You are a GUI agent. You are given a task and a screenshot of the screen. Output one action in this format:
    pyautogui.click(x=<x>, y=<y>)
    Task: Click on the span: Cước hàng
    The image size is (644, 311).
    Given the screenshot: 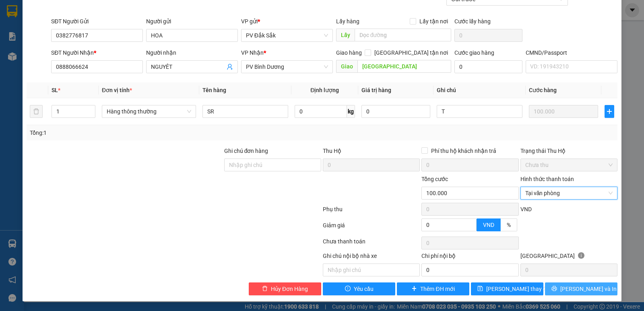 What is the action you would take?
    pyautogui.click(x=543, y=90)
    